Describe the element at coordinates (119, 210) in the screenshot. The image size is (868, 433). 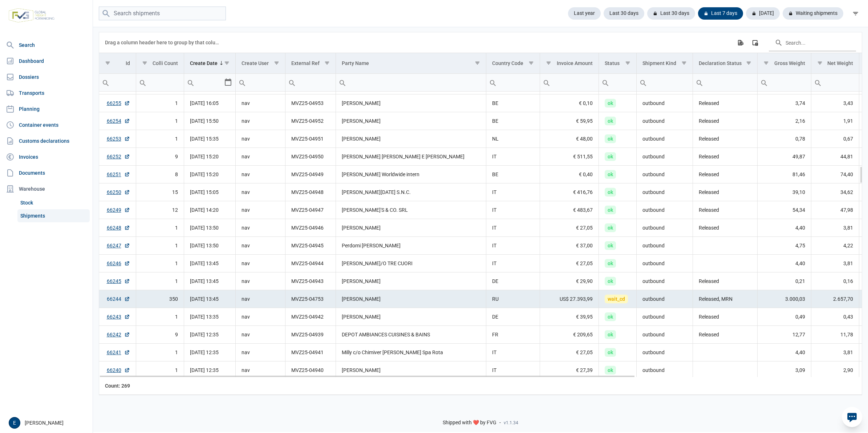
I see `a: 66249` at that location.